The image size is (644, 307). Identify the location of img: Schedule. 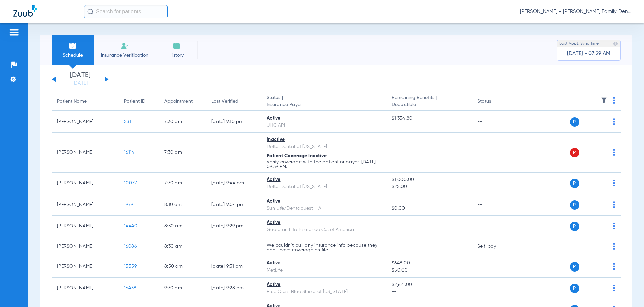
(73, 46).